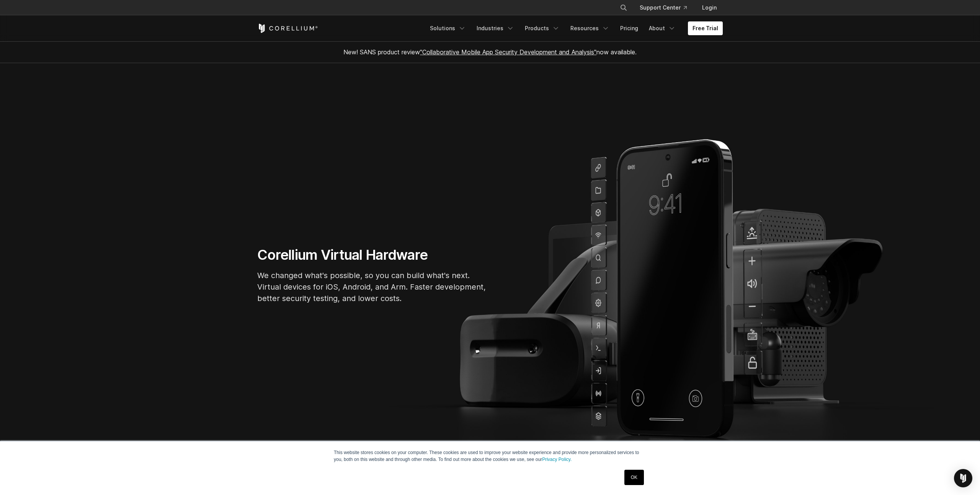  Describe the element at coordinates (287, 28) in the screenshot. I see `a: Corellium Home` at that location.